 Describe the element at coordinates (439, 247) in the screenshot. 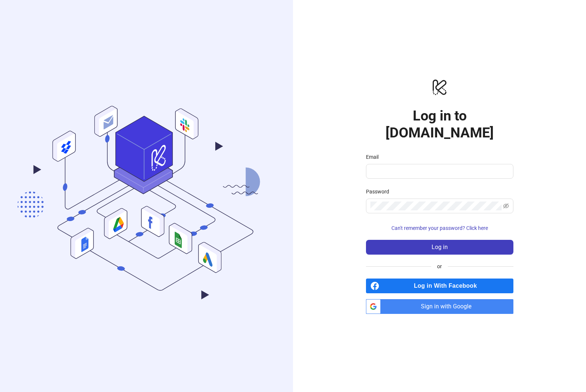

I see `span: Log in` at that location.